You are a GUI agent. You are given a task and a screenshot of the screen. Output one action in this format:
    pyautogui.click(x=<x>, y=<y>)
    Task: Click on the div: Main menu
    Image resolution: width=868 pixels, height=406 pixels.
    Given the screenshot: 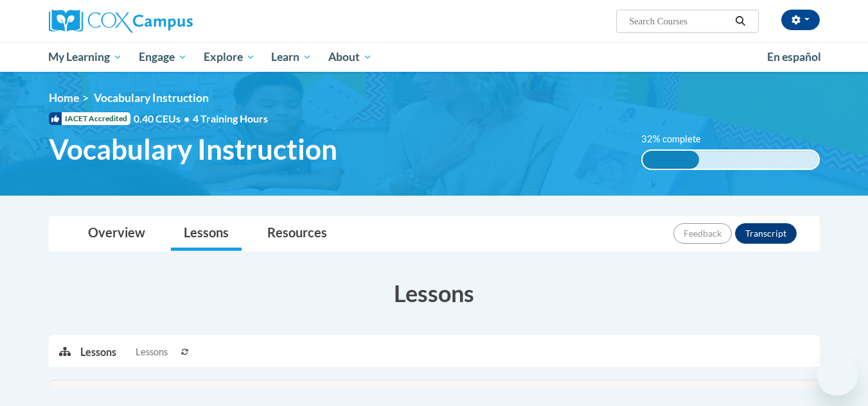 What is the action you would take?
    pyautogui.click(x=434, y=57)
    